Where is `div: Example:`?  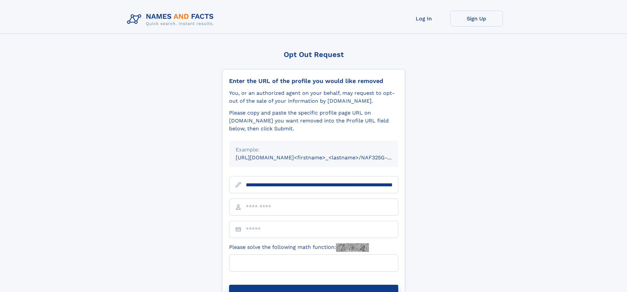 div: Example: is located at coordinates (313, 150).